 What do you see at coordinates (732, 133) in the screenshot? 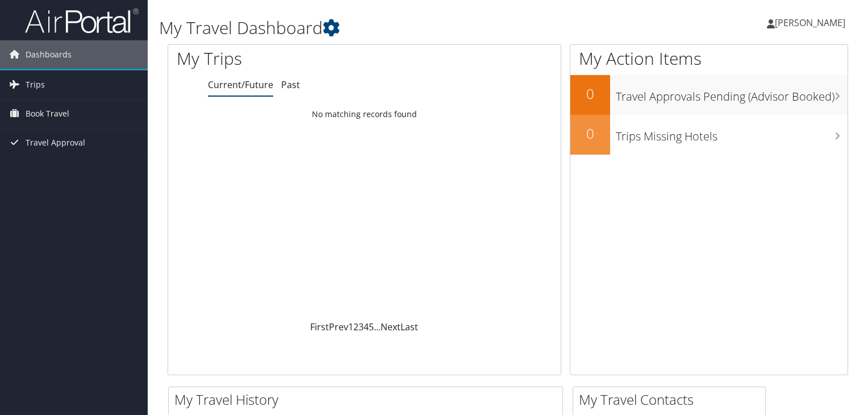
I see `h3: Trips Missing Hotels` at bounding box center [732, 133].